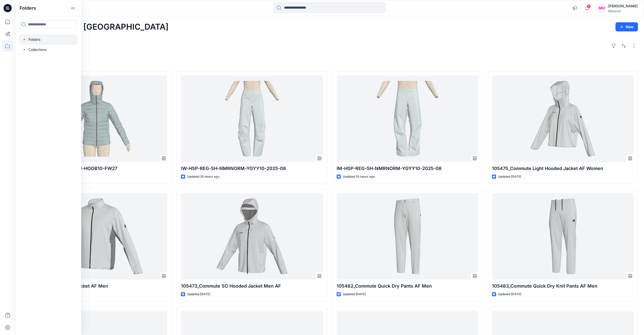  I want to click on button: New, so click(627, 27).